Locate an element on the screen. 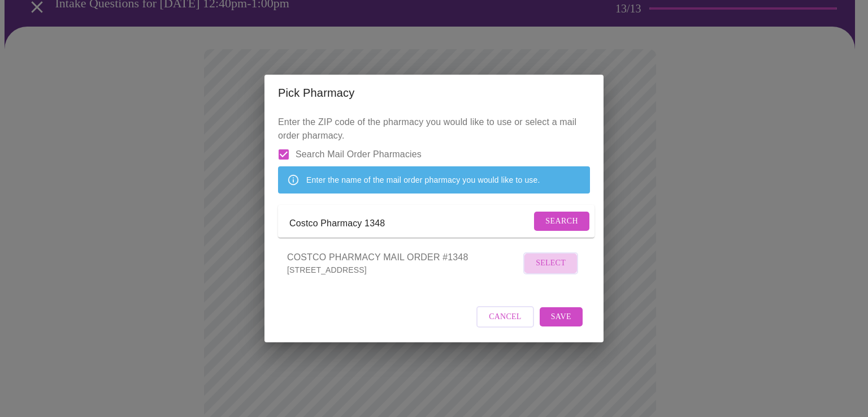 The image size is (868, 417). span: Search is located at coordinates (562, 221).